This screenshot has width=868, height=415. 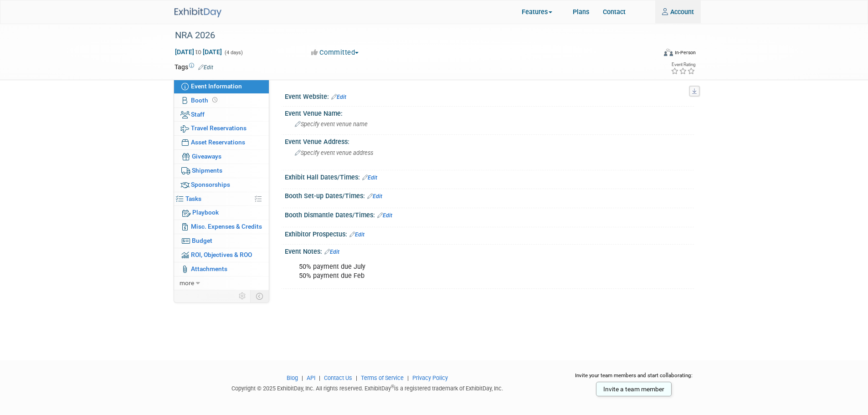 What do you see at coordinates (292, 378) in the screenshot?
I see `a: Blog` at bounding box center [292, 378].